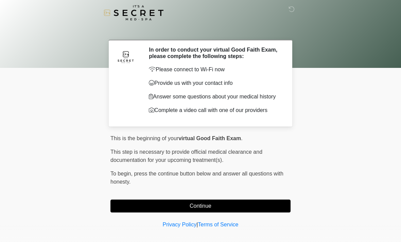 Image resolution: width=401 pixels, height=242 pixels. I want to click on h2: In order to conduct your virtual Good Faith Exam, please complete the following steps:, so click(214, 53).